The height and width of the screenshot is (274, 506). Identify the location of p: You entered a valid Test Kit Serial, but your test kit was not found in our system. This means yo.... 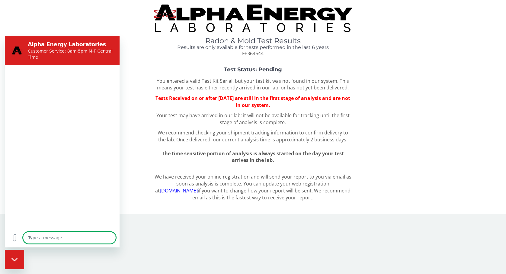
(253, 85).